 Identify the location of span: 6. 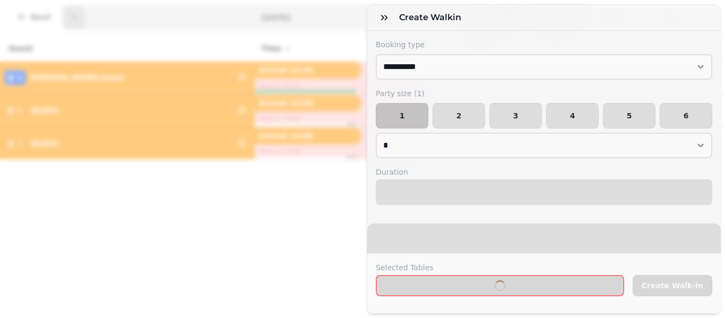
(685, 116).